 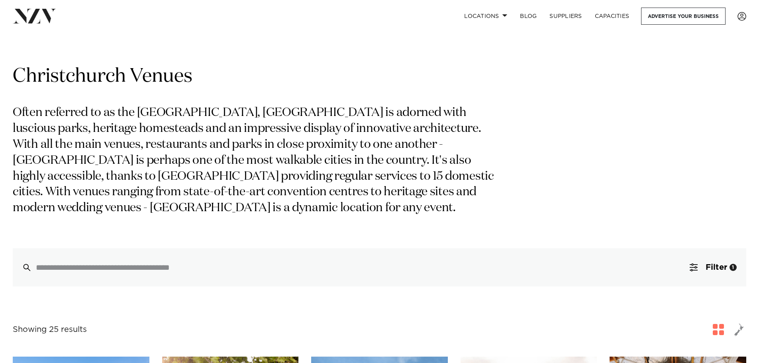 What do you see at coordinates (379, 77) in the screenshot?
I see `h1: Christchurch Venues` at bounding box center [379, 77].